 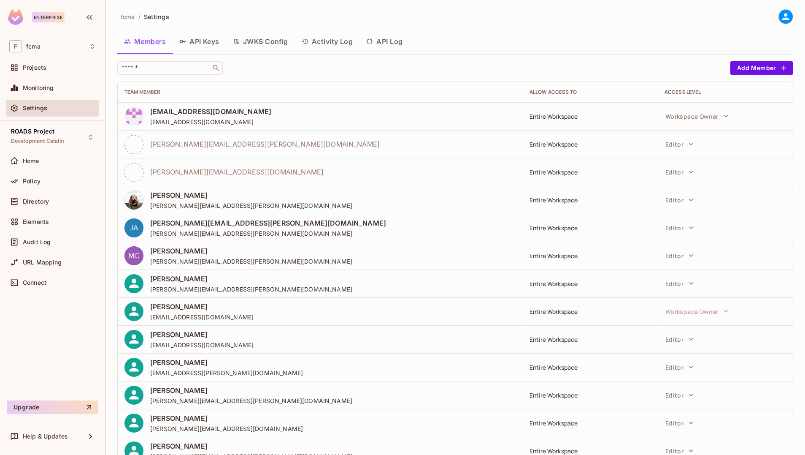 I want to click on button: Add Member, so click(x=762, y=68).